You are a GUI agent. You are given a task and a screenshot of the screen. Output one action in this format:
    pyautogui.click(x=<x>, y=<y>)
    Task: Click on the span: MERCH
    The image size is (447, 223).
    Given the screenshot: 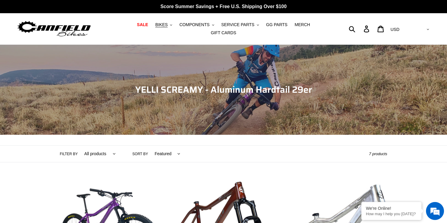 What is the action you would take?
    pyautogui.click(x=302, y=25)
    